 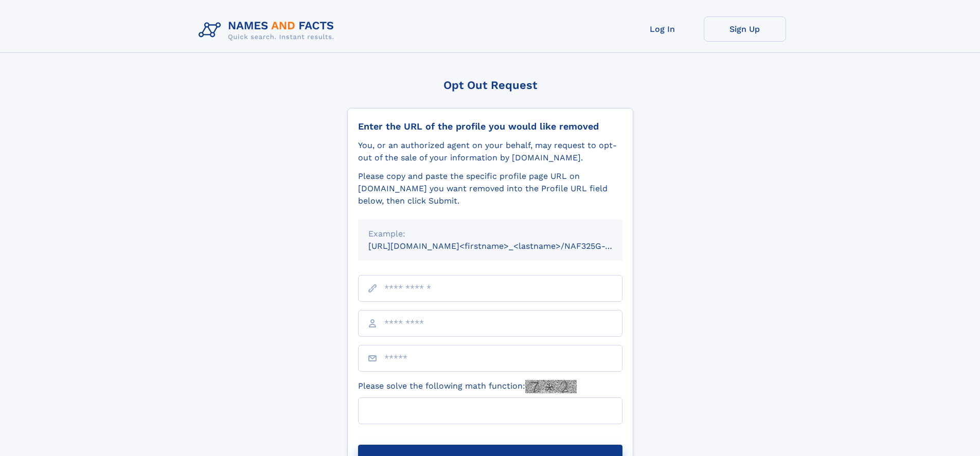 What do you see at coordinates (467, 386) in the screenshot?
I see `label: Please solve the following math function:` at bounding box center [467, 386].